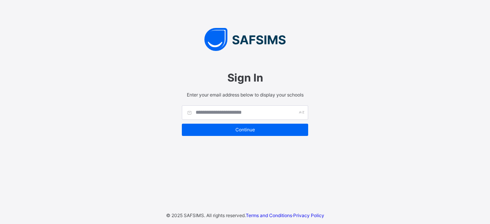 The image size is (490, 224). I want to click on img: SAFSIMS Logo, so click(245, 39).